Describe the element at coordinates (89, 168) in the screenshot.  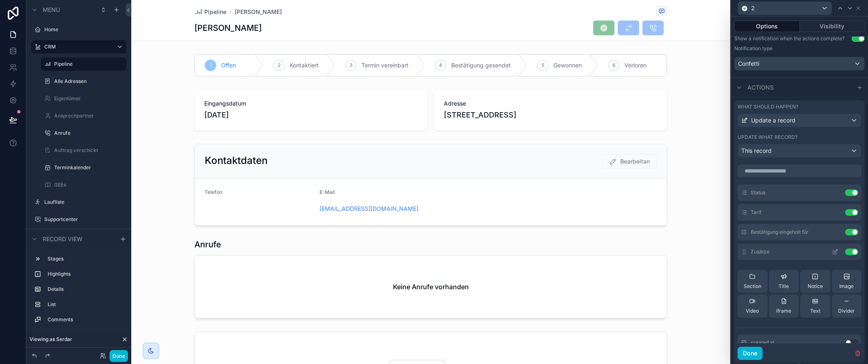
I see `label: Terminkalender` at that location.